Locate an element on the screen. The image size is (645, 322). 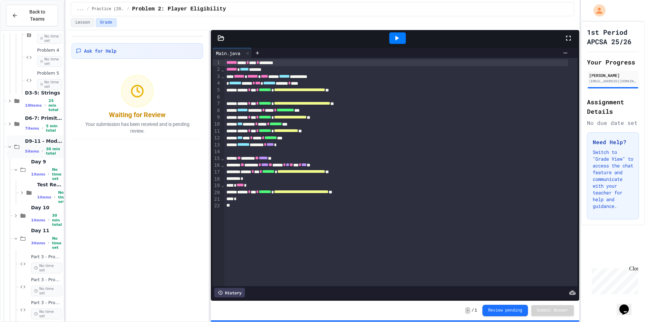
p: Your submission has been received and is pending review. is located at coordinates (137, 128).